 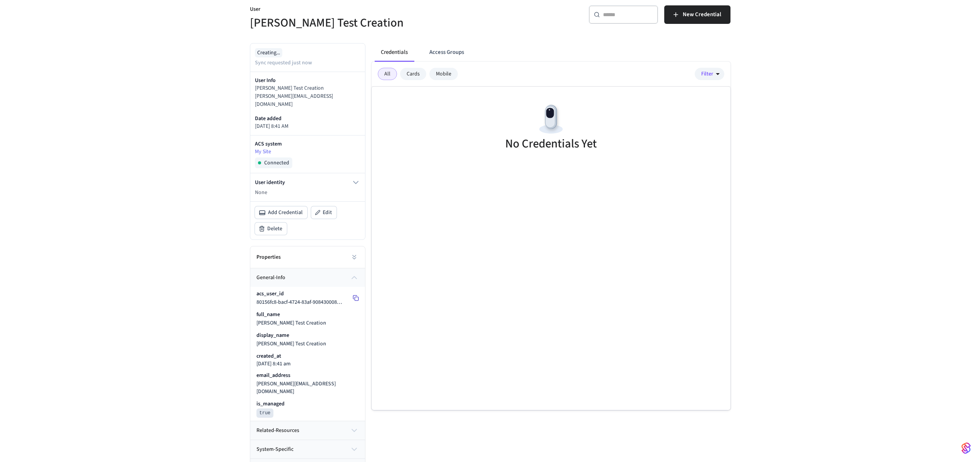 I want to click on p: display_name, so click(x=272, y=335).